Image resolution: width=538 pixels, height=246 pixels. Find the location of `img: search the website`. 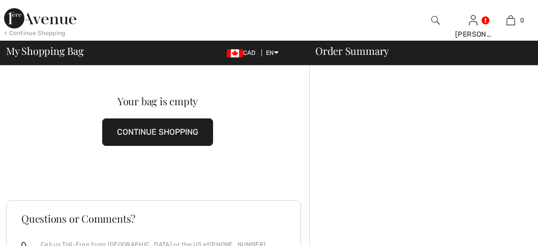

img: search the website is located at coordinates (435, 20).